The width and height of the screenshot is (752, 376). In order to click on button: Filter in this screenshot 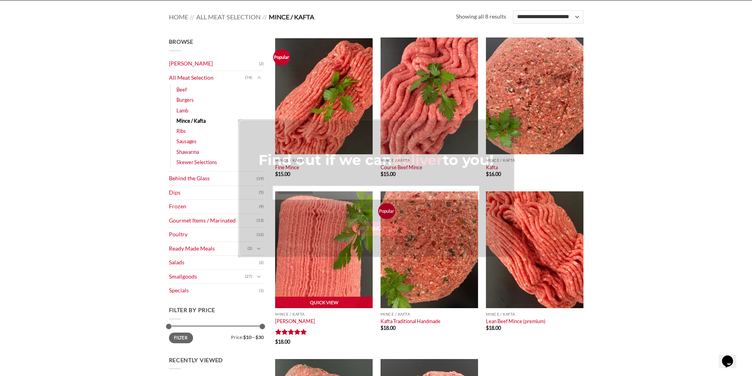, I will do `click(181, 338)`.